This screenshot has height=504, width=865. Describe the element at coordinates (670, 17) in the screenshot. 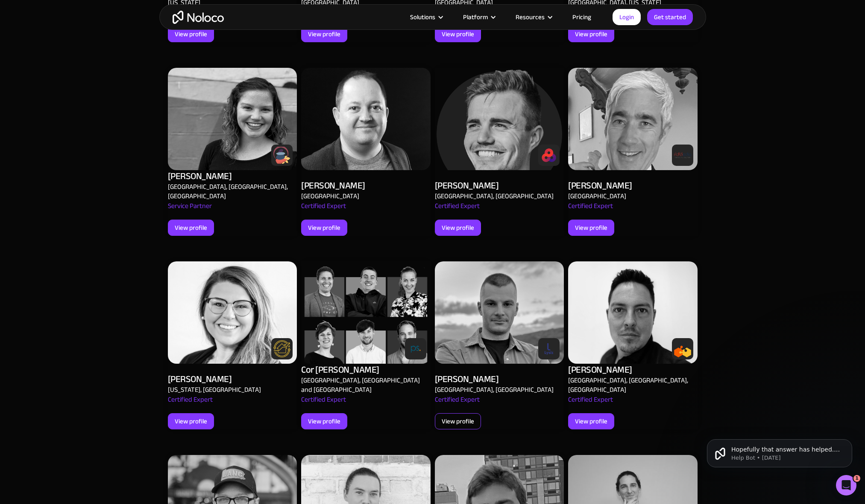

I see `a: Get started` at that location.